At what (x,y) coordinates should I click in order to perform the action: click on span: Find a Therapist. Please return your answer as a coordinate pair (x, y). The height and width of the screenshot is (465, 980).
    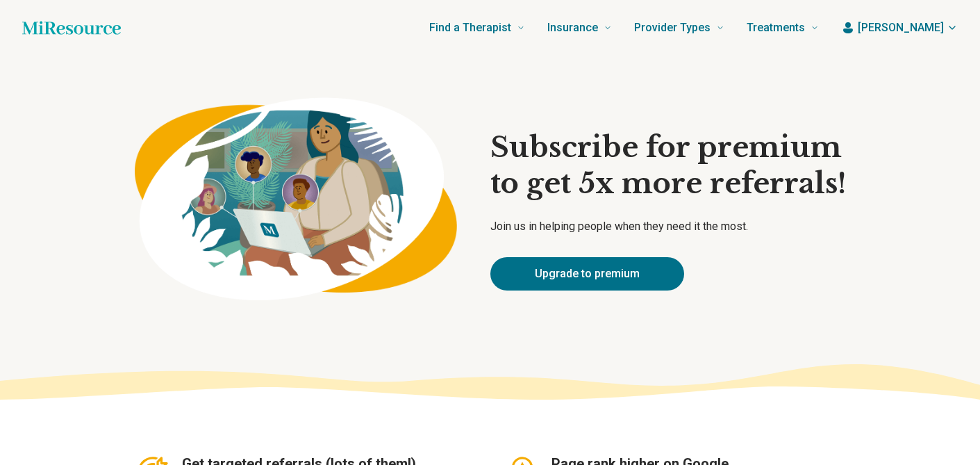
    Looking at the image, I should click on (470, 28).